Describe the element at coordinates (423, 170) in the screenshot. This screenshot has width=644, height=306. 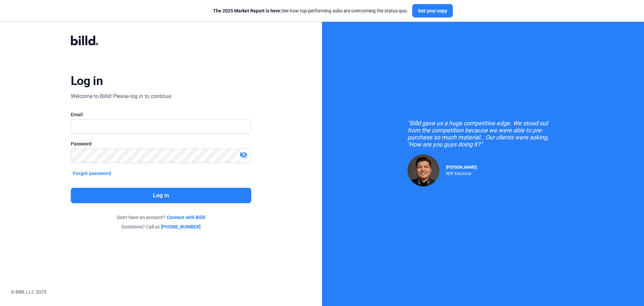
I see `img: Raul Pacheco` at that location.